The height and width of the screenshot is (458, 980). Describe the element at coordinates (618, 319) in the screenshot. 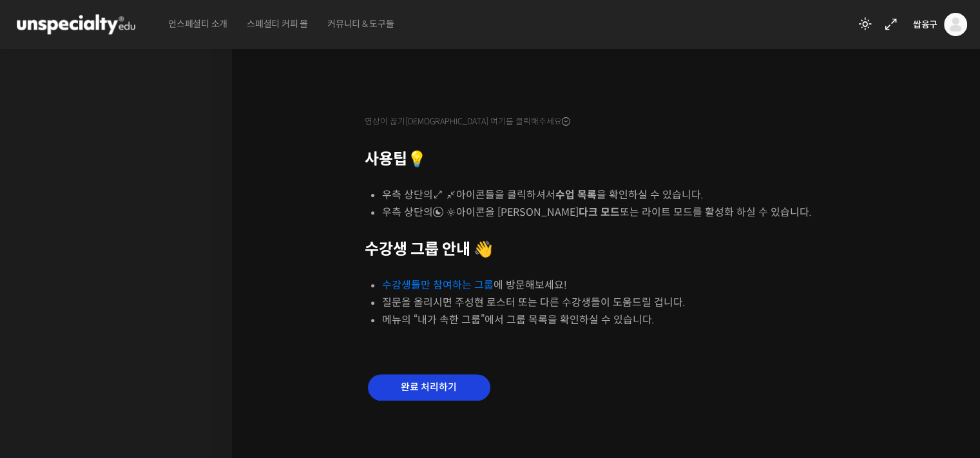

I see `li: 메뉴의 “내가 속한 그룹”에서 그룹 목록을 확인하실 수 있습니다.` at that location.